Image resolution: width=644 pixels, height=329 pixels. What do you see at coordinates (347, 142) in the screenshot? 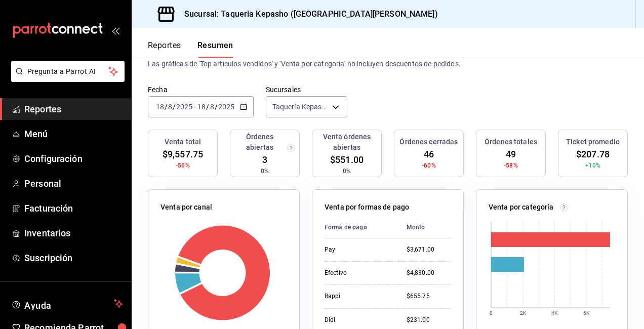
I see `h3: Venta órdenes abiertas` at bounding box center [347, 142].